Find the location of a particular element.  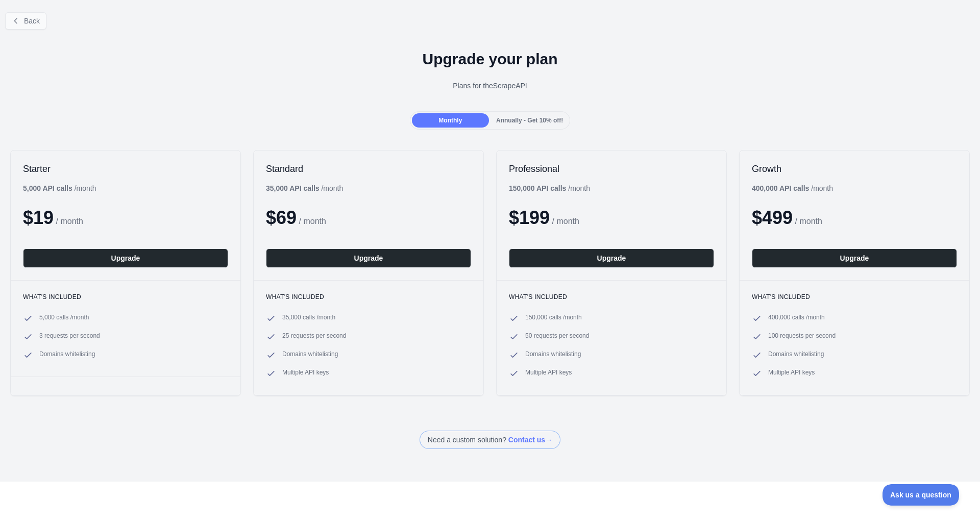

b: 150,000 API calls is located at coordinates (538, 189).